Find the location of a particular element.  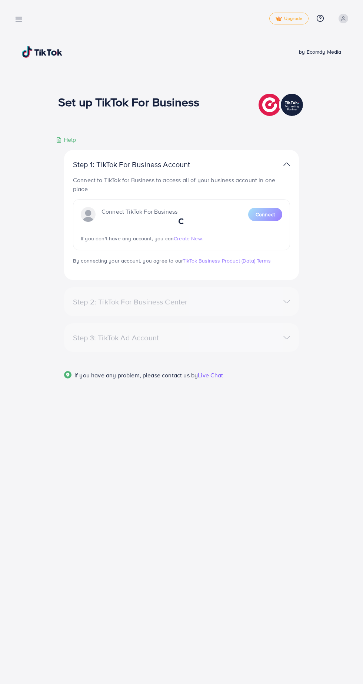

img: tick is located at coordinates (279, 19).